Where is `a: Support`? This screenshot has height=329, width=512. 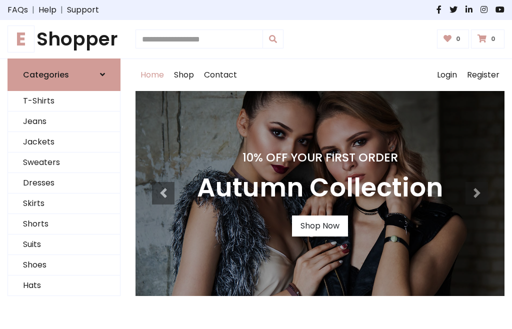 a: Support is located at coordinates (83, 10).